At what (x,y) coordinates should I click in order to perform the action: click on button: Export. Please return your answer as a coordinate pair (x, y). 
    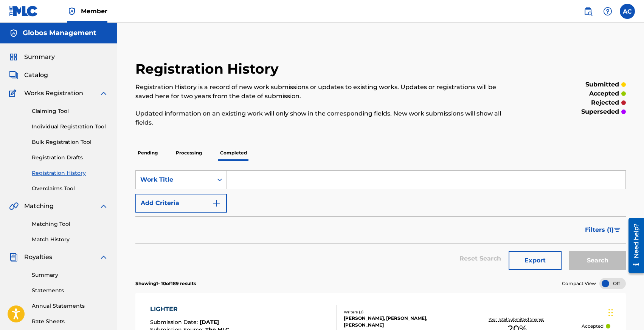
    Looking at the image, I should click on (535, 261).